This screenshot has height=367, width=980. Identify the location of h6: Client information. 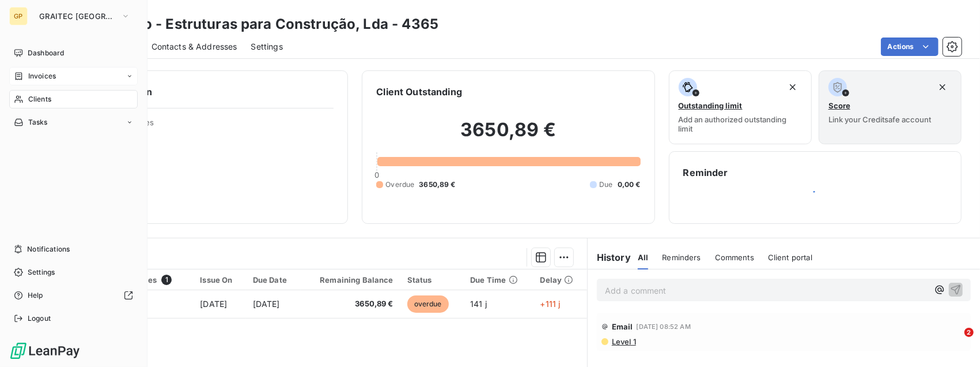
(202, 92).